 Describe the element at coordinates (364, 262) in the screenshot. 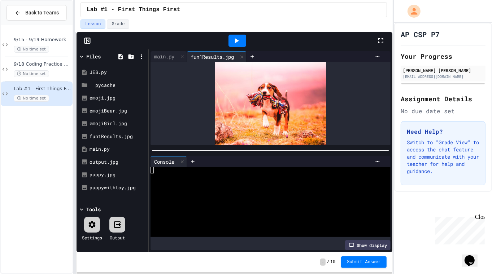

I see `span: Submit Answer` at that location.